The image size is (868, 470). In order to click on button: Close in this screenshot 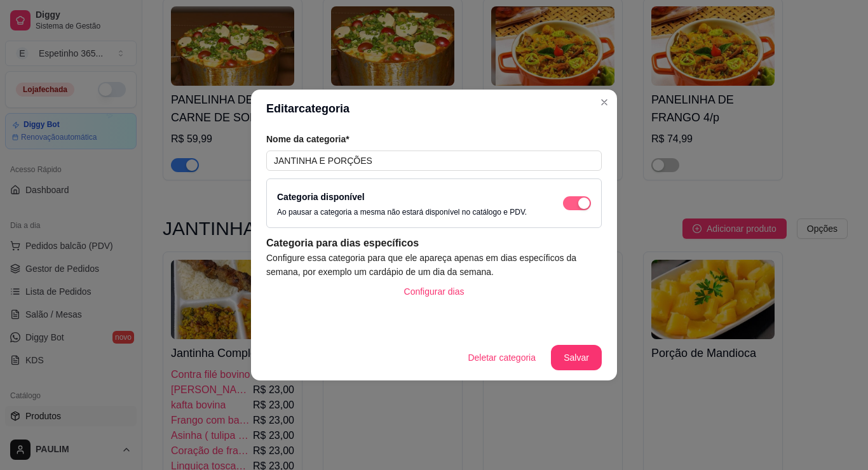, I will do `click(604, 103)`.